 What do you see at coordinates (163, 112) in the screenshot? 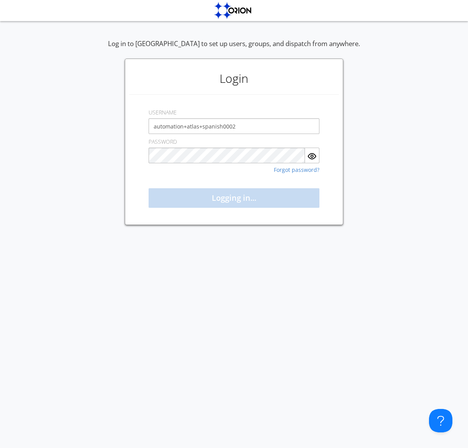
I see `label: USERNAME` at bounding box center [163, 112].